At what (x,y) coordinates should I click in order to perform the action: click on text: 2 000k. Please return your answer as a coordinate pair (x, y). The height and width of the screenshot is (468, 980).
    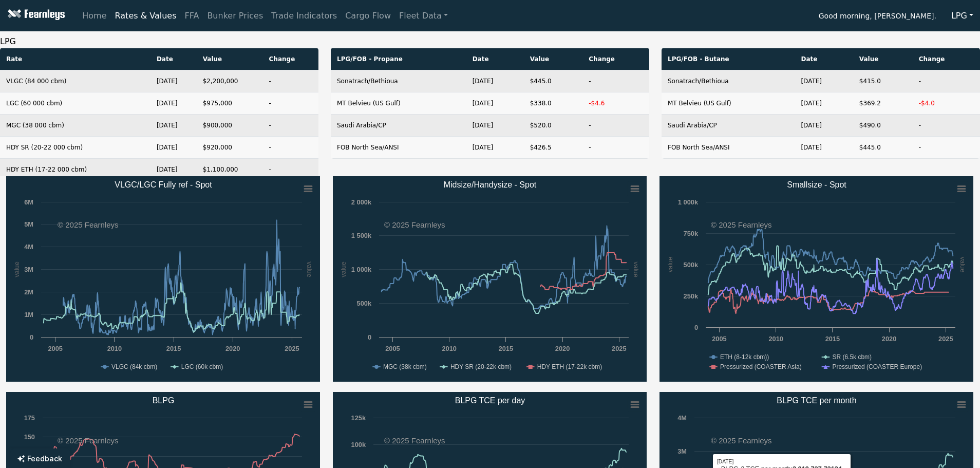
    Looking at the image, I should click on (362, 202).